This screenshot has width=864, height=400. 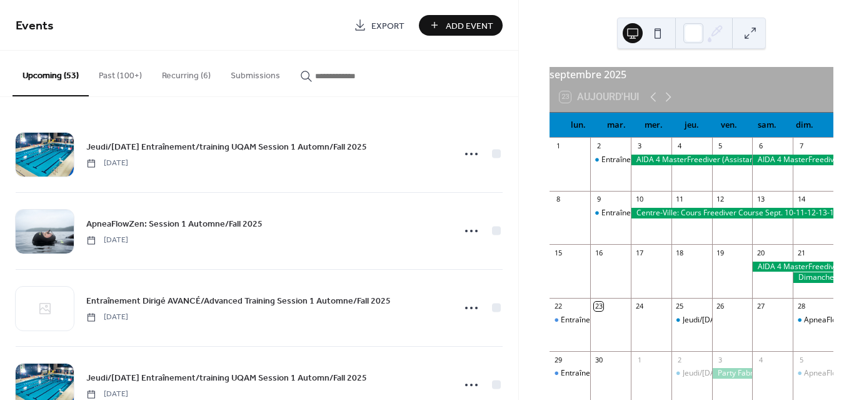 I want to click on div: 27, so click(x=760, y=306).